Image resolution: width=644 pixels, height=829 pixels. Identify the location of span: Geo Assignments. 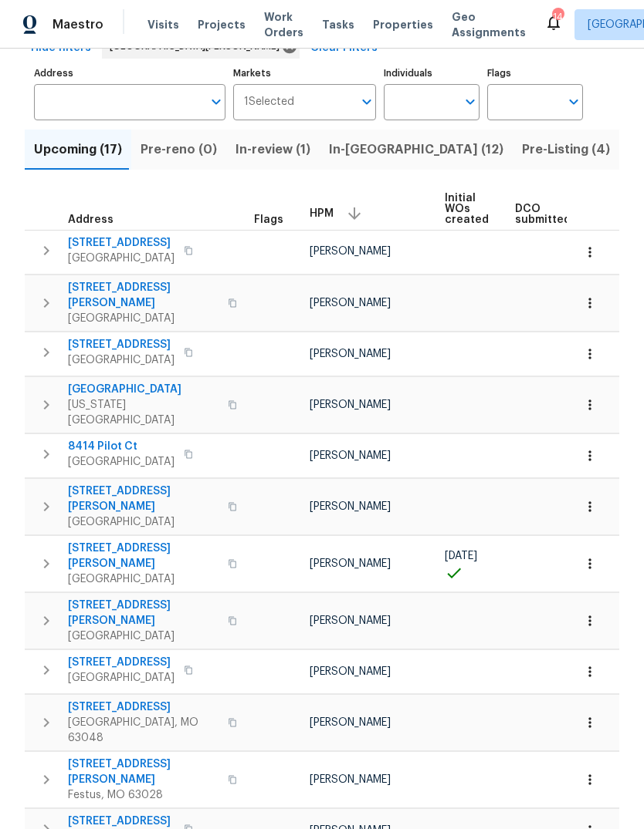
(489, 25).